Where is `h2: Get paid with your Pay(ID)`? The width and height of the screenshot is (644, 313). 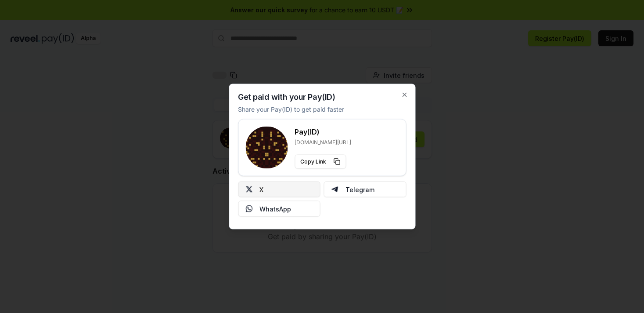 h2: Get paid with your Pay(ID) is located at coordinates (286, 97).